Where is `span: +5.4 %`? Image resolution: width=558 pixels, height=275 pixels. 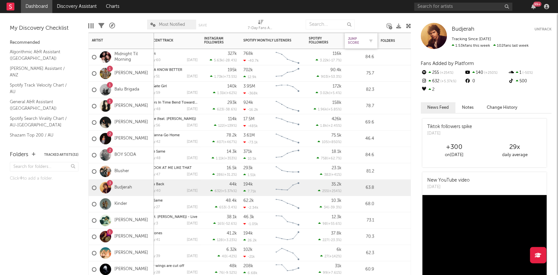 span: +5.4 % is located at coordinates (335, 93).